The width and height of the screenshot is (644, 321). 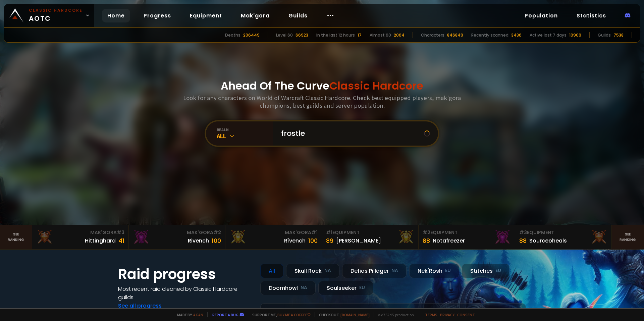 What do you see at coordinates (548, 241) in the screenshot?
I see `div: Sourceoheals` at bounding box center [548, 241].